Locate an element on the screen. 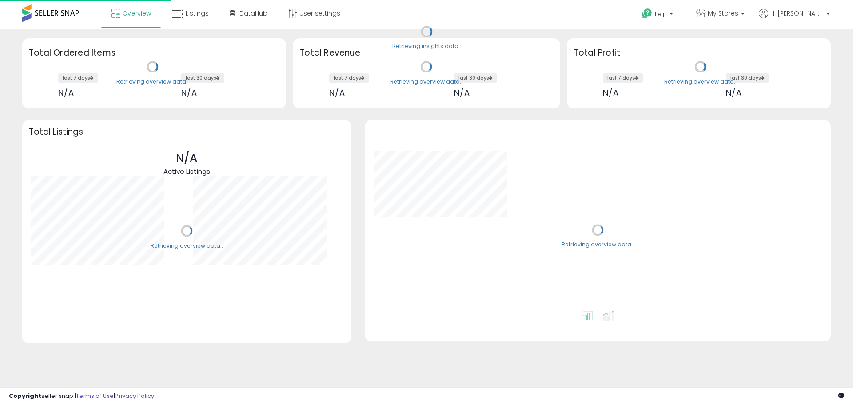 The image size is (853, 405). a: Terms of Use is located at coordinates (95, 395).